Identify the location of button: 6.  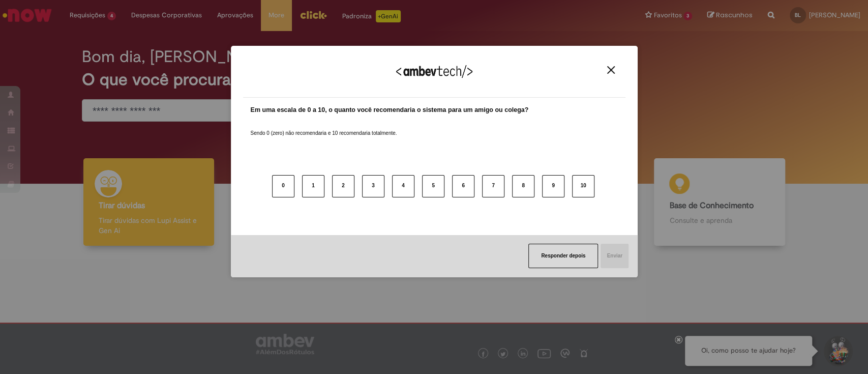
(463, 186).